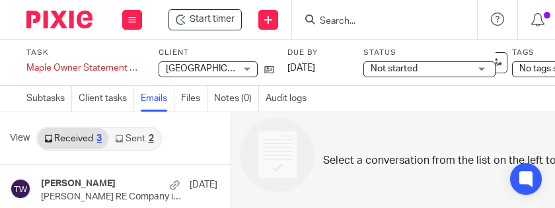 The image size is (555, 208). I want to click on label: Status, so click(430, 53).